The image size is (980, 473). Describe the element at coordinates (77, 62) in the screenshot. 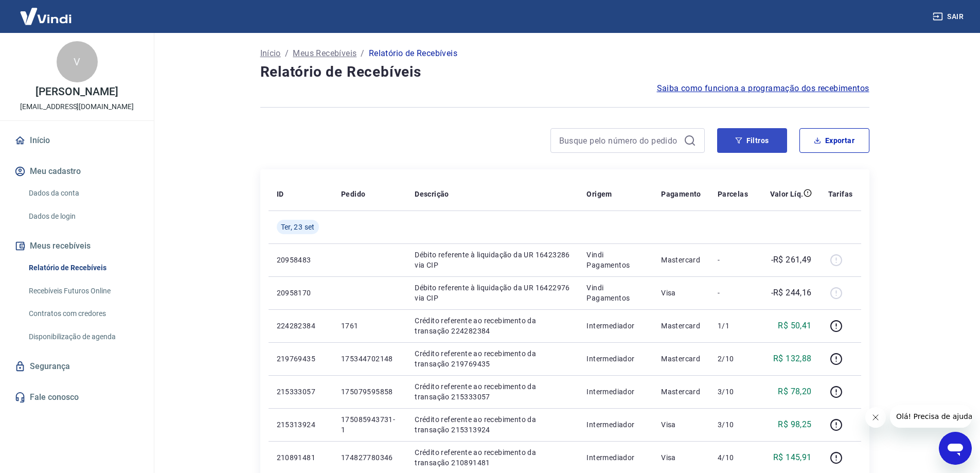

I see `div: V` at that location.